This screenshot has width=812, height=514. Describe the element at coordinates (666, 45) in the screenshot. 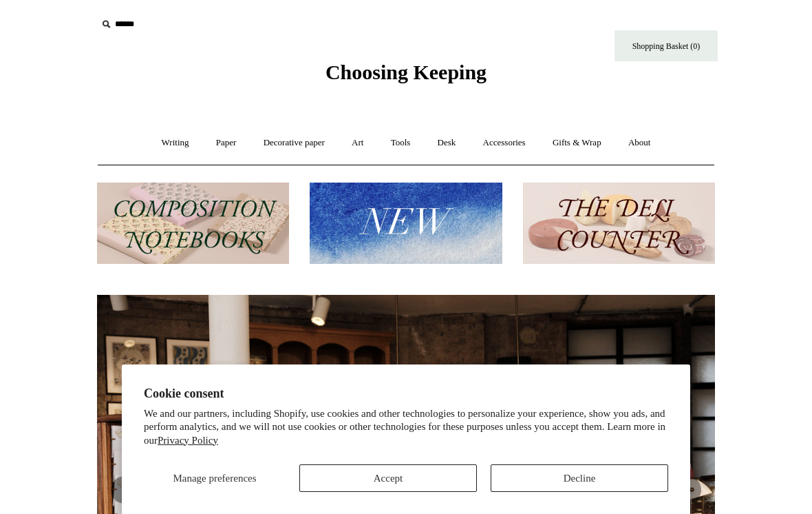

I see `a: Shopping Basket (0)` at that location.